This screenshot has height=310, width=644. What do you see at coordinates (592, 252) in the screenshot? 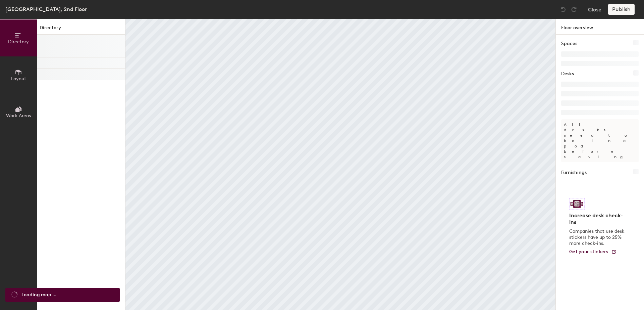
I see `a: Get your stickers` at bounding box center [592, 252].